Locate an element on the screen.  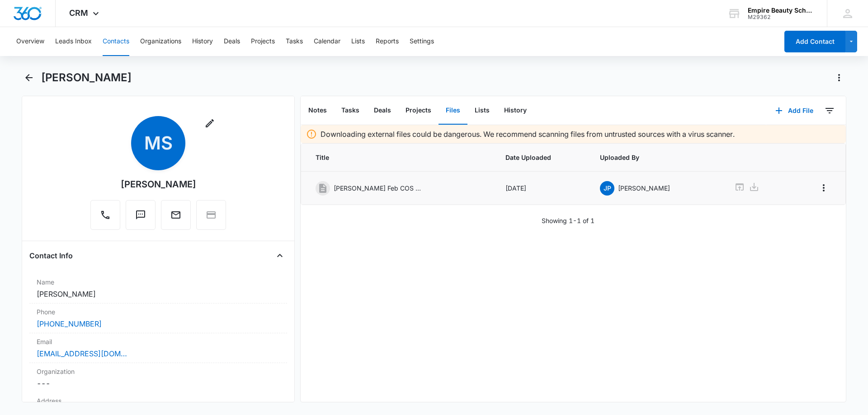
button: Actions is located at coordinates (839, 78).